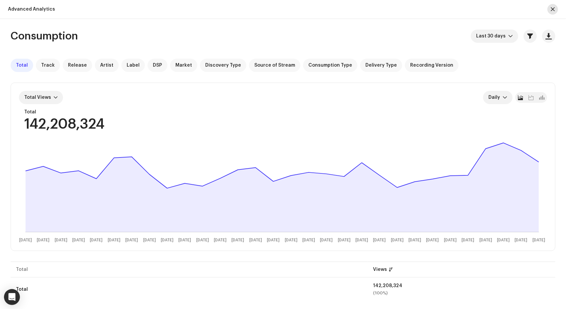 This screenshot has height=309, width=566. I want to click on span: DSP, so click(158, 65).